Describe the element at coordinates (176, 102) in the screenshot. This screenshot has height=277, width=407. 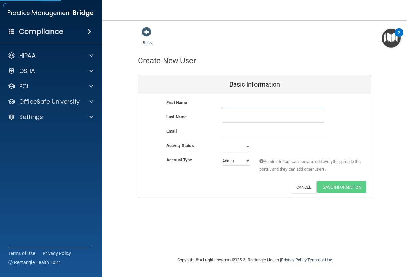
I see `b: First Name` at that location.